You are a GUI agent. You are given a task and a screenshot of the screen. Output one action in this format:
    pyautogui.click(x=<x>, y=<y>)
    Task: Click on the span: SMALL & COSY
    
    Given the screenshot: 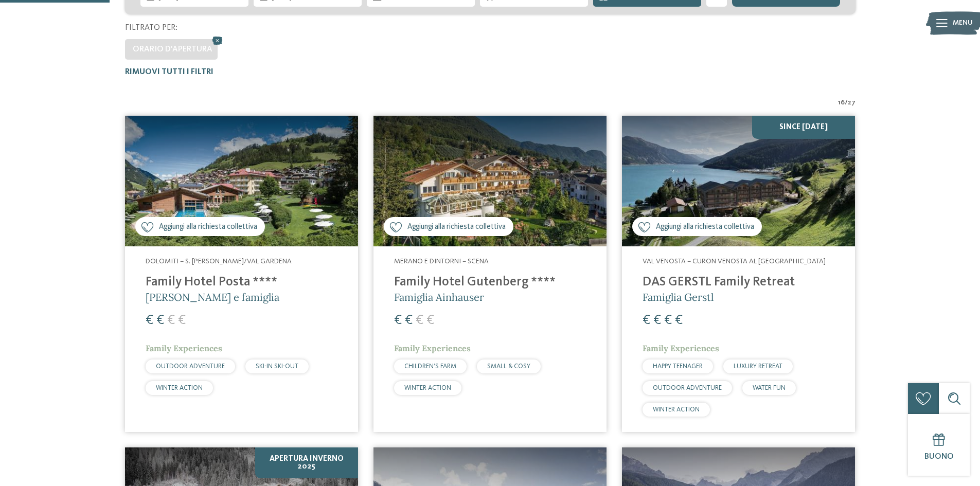 What is the action you would take?
    pyautogui.click(x=509, y=366)
    